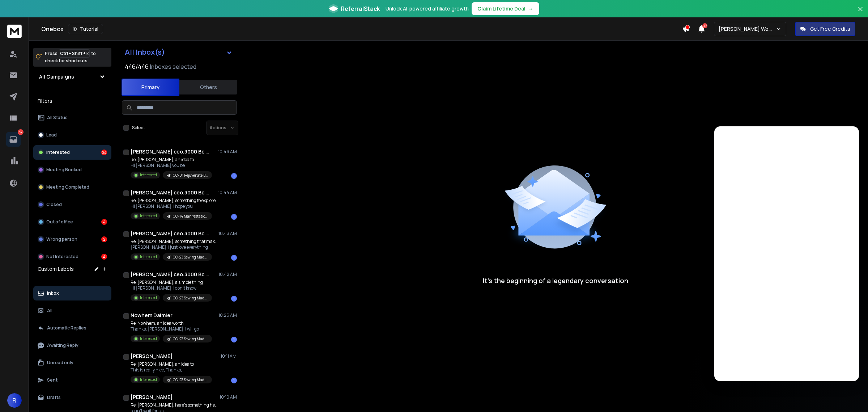  I want to click on p: Meeting Booked, so click(64, 170).